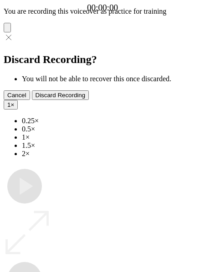 Image resolution: width=205 pixels, height=272 pixels. I want to click on li: 0.5×, so click(112, 129).